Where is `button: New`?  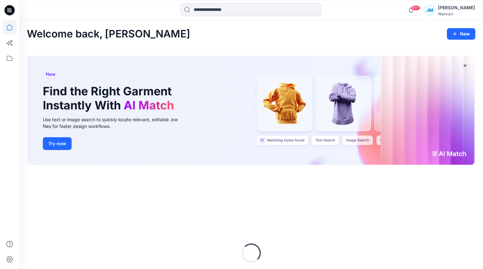 button: New is located at coordinates (461, 34).